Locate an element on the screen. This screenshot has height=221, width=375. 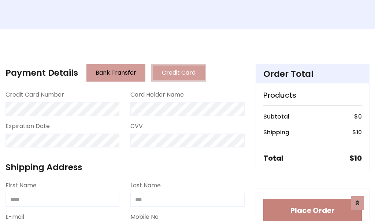
h4: Shipping Address is located at coordinates (125, 167).